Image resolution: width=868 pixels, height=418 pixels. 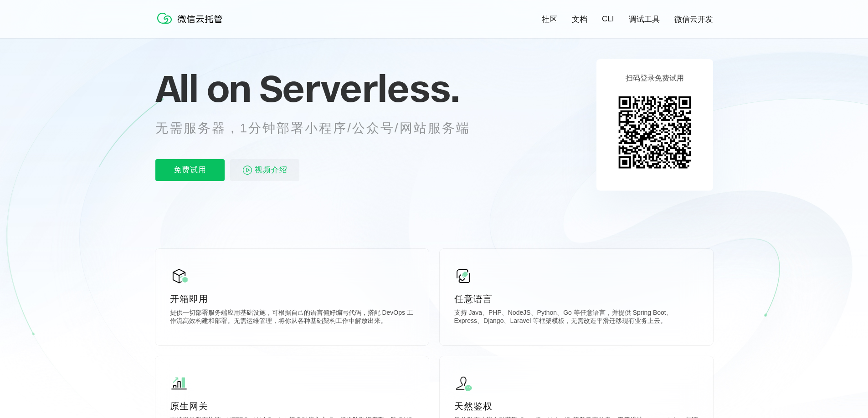 I want to click on a: 微信云开发, so click(x=694, y=19).